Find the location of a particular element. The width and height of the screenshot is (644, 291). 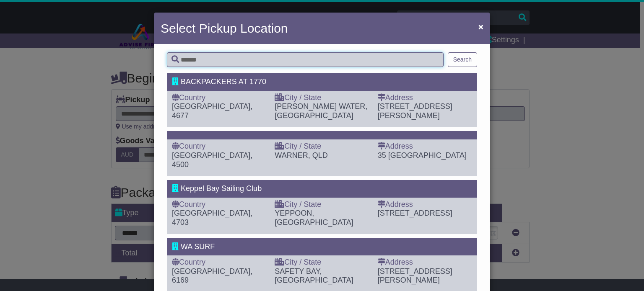

span: Keppel Bay Sailing Club is located at coordinates (221, 189).